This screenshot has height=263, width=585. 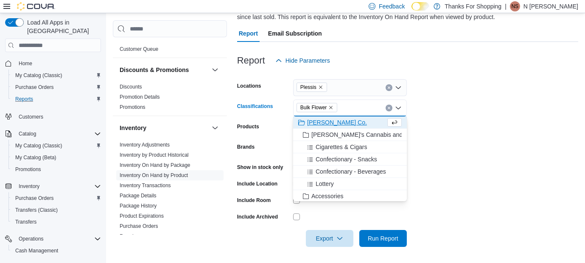 What do you see at coordinates (31, 117) in the screenshot?
I see `a: Customers` at bounding box center [31, 117].